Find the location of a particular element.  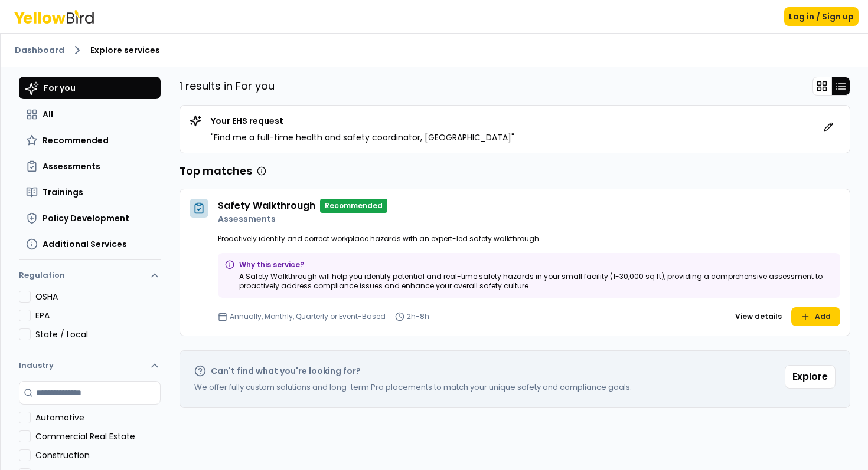

p: 2h-8h is located at coordinates (418, 317).